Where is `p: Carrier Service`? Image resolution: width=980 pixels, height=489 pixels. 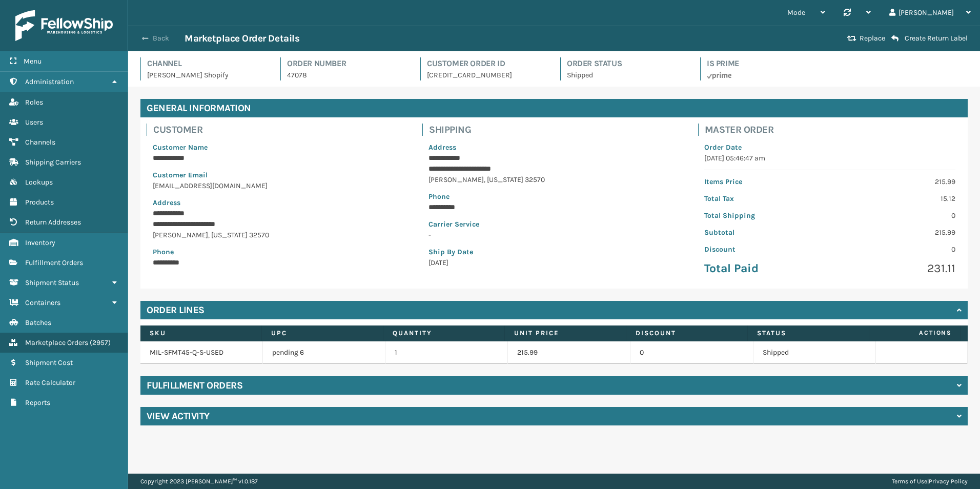
p: Carrier Service is located at coordinates (554, 224).